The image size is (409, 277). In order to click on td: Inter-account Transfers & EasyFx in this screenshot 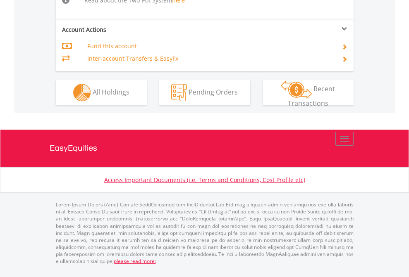, I will do `click(209, 59)`.